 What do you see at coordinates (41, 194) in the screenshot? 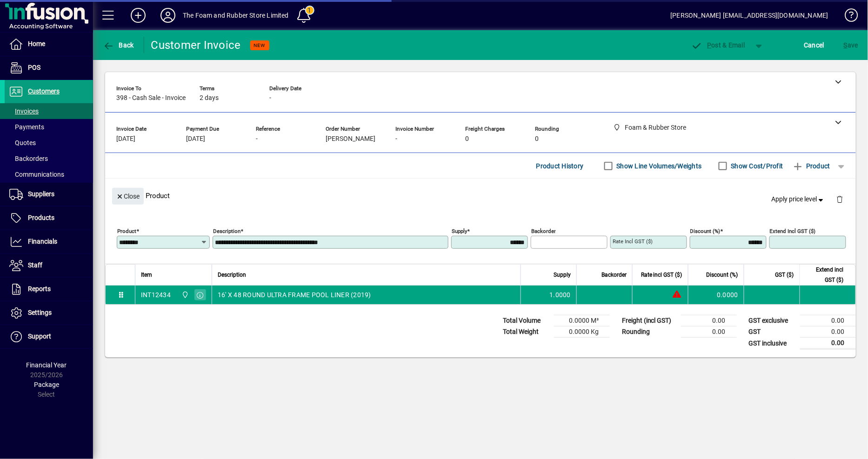
I see `span: Suppliers` at bounding box center [41, 194].